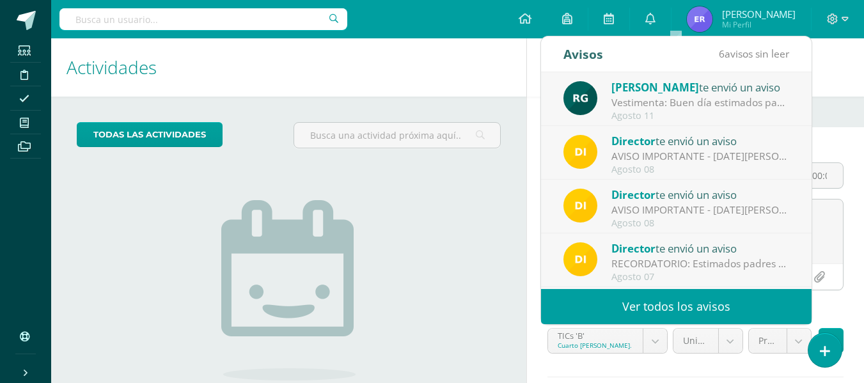  Describe the element at coordinates (580, 98) in the screenshot. I see `img: 24ef3269677dd7dd963c57b86ff4a022.png` at that location.